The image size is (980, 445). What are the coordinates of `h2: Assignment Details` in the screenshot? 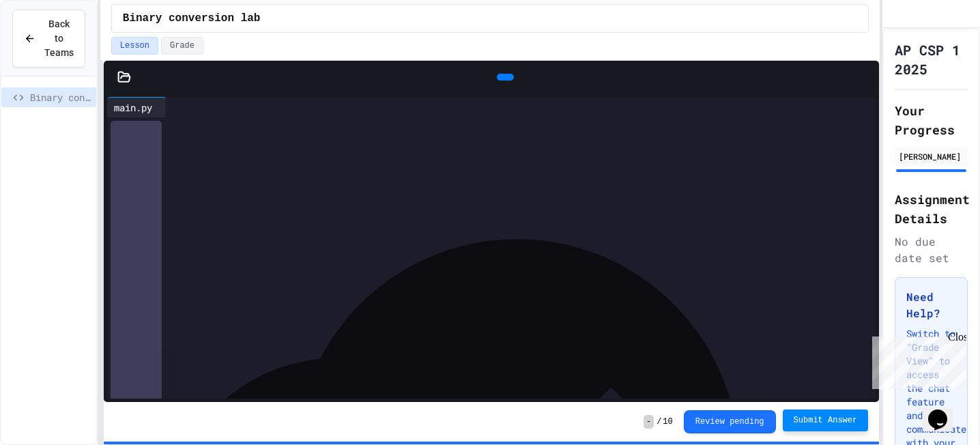 It's located at (931, 209).